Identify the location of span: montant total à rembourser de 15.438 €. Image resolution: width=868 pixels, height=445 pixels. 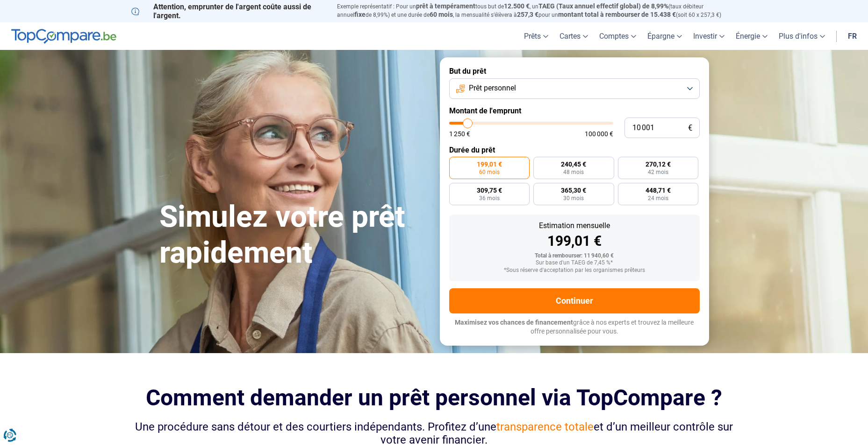
(617, 15).